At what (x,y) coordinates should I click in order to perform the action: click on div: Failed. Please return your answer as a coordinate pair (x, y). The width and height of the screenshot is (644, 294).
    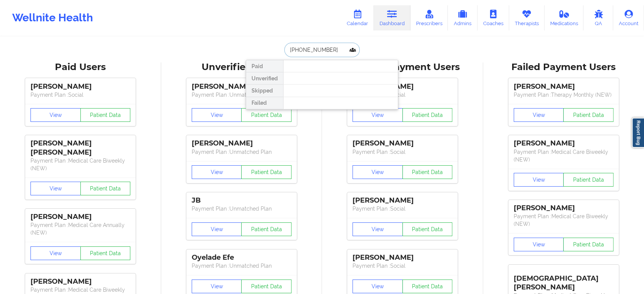
    Looking at the image, I should click on (265, 103).